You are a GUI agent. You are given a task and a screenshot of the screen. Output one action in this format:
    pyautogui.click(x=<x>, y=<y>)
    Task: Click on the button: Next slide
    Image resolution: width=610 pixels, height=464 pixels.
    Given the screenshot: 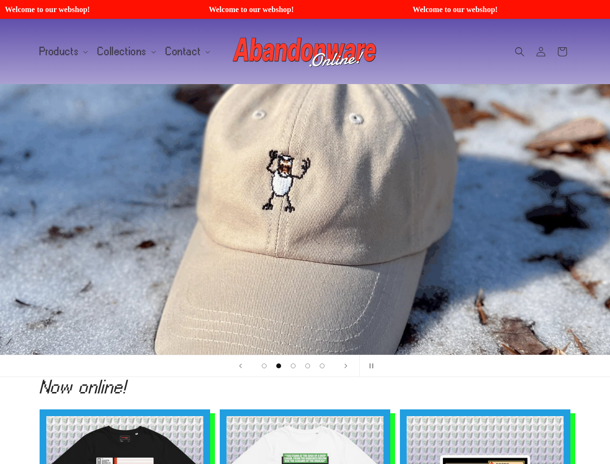 What is the action you would take?
    pyautogui.click(x=346, y=366)
    